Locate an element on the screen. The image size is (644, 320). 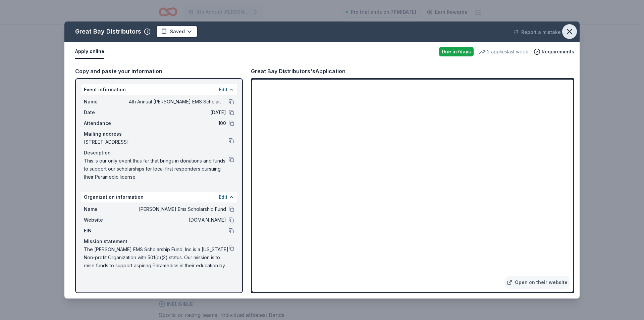
div: Event information is located at coordinates (159, 90).